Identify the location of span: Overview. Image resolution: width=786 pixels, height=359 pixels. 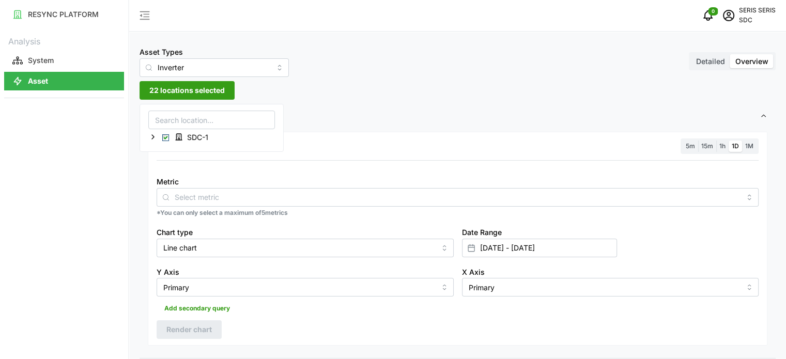
(752, 61).